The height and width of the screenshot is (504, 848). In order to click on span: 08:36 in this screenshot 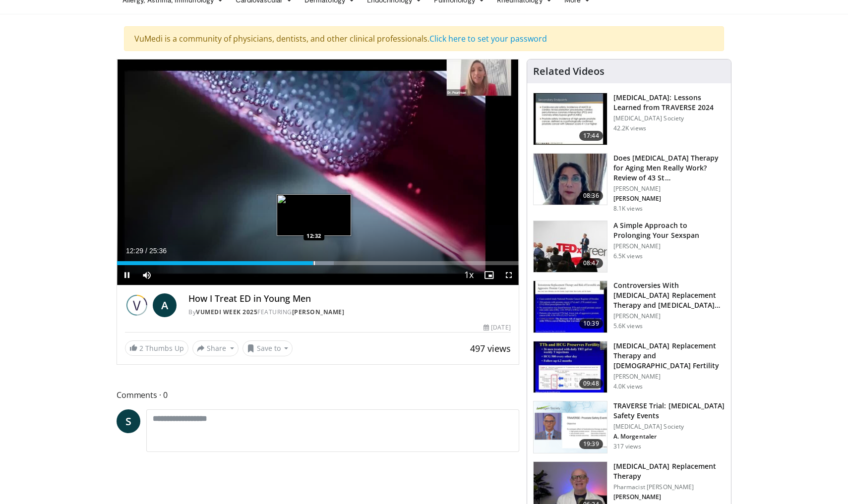, I will do `click(592, 196)`.